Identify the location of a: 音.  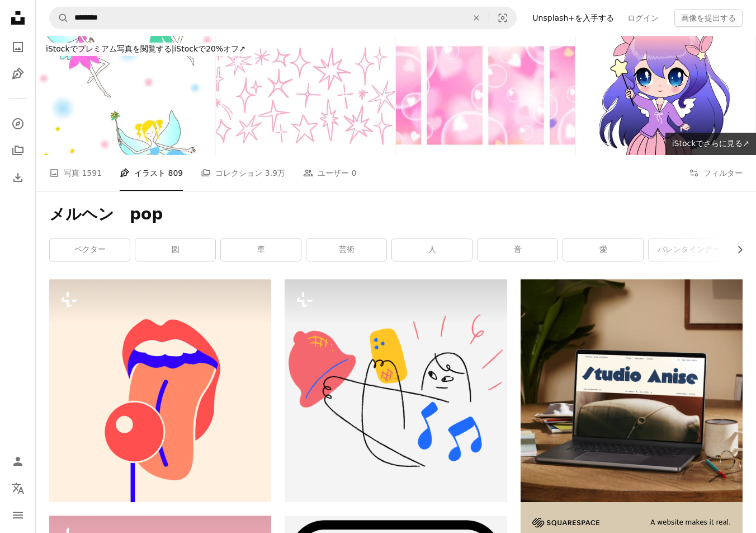
(517, 250).